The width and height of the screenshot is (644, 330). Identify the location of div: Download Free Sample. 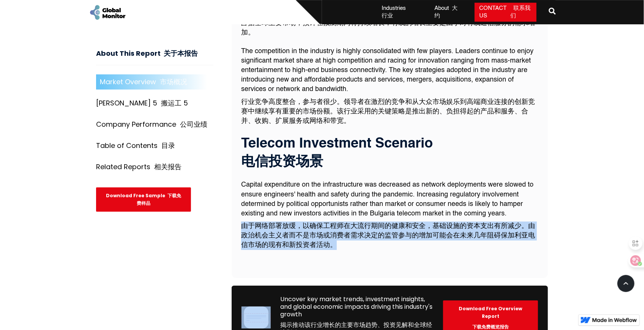
(144, 200).